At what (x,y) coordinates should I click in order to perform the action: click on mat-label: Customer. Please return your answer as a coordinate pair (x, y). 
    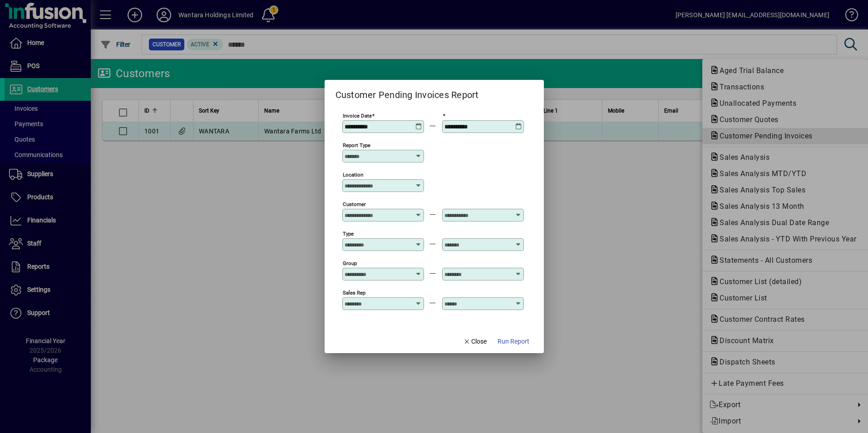
    Looking at the image, I should click on (354, 204).